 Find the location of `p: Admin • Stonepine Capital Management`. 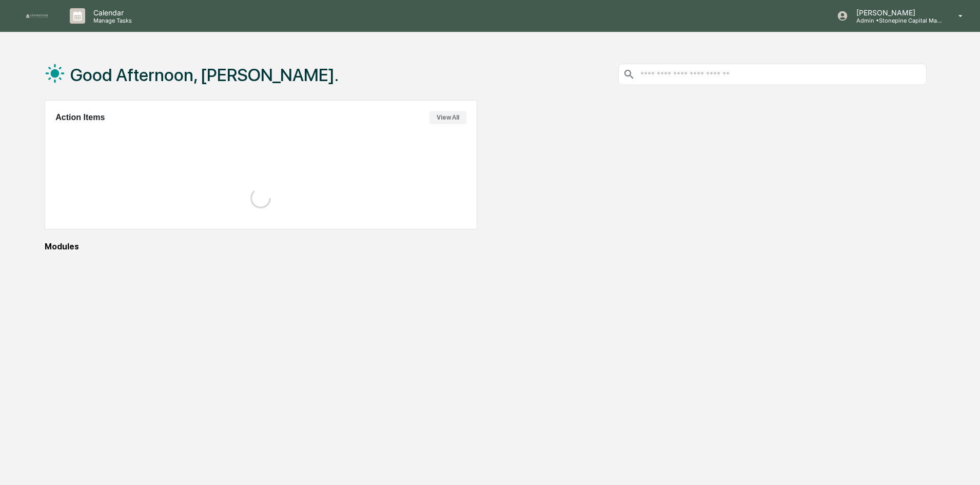

p: Admin • Stonepine Capital Management is located at coordinates (896, 21).